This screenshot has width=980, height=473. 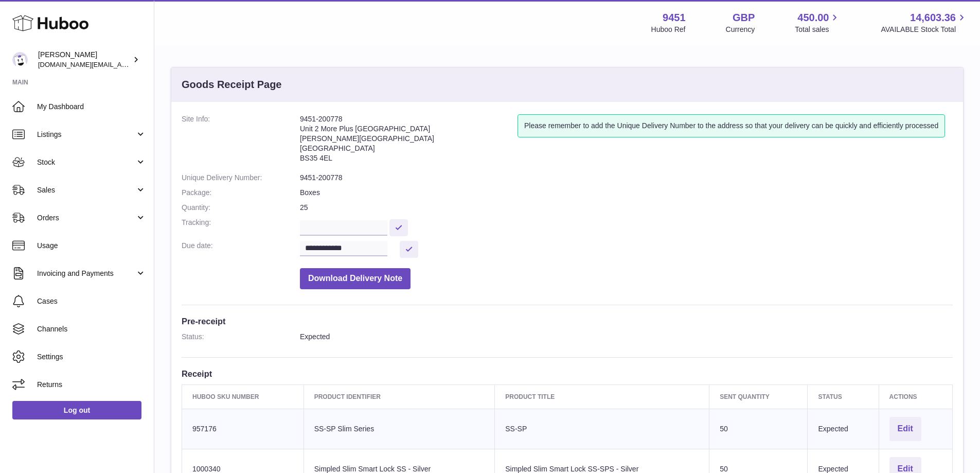 I want to click on span: Cases, so click(x=92, y=301).